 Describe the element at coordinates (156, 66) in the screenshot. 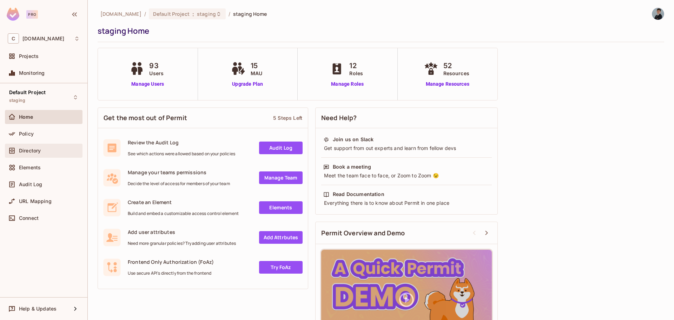

I see `span: 93` at that location.